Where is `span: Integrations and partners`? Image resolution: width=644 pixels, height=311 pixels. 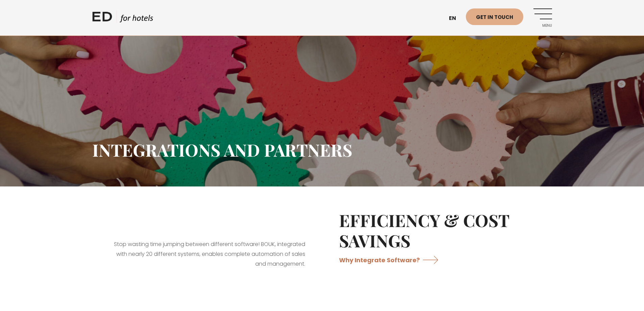
span: Integrations and partners is located at coordinates (222, 150).